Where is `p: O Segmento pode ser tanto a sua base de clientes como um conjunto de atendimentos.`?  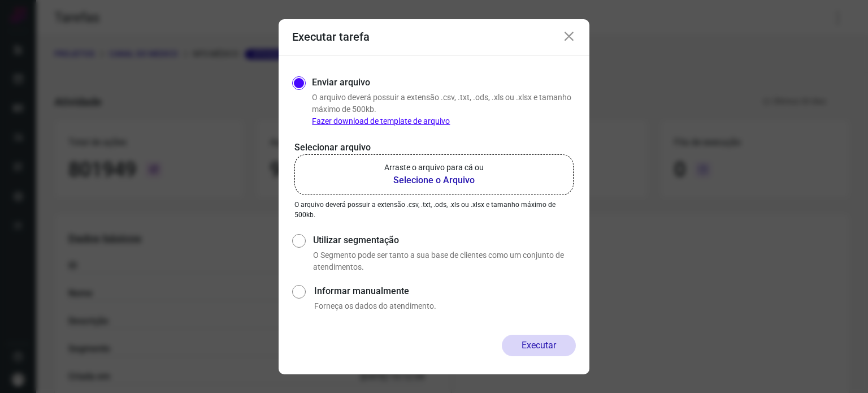 p: O Segmento pode ser tanto a sua base de clientes como um conjunto de atendimentos. is located at coordinates (444, 261).